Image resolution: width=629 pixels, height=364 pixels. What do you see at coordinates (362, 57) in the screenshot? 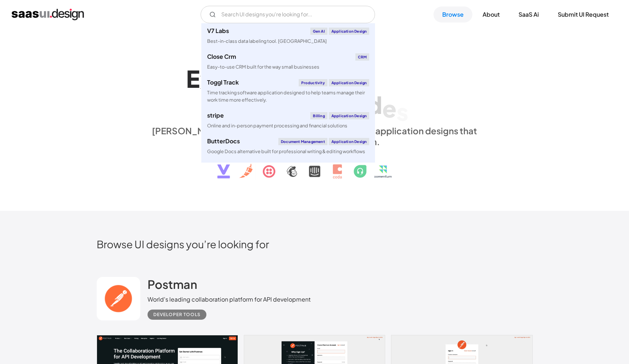
I see `div: CRM` at bounding box center [362, 57].